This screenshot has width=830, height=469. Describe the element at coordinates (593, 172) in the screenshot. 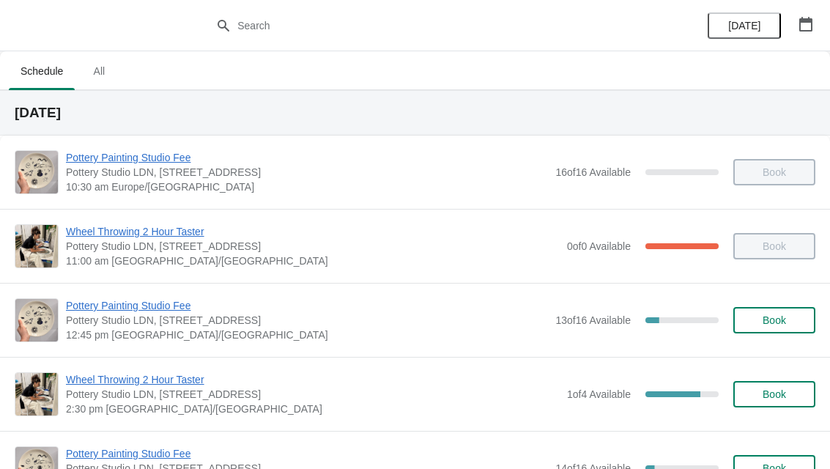

I see `span: 16 of 16 Available` at that location.